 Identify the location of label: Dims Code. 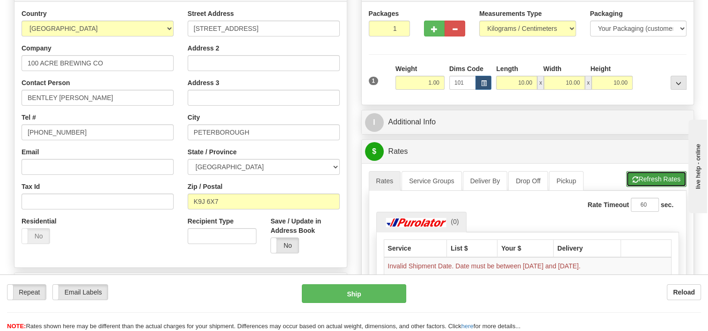
(466, 69).